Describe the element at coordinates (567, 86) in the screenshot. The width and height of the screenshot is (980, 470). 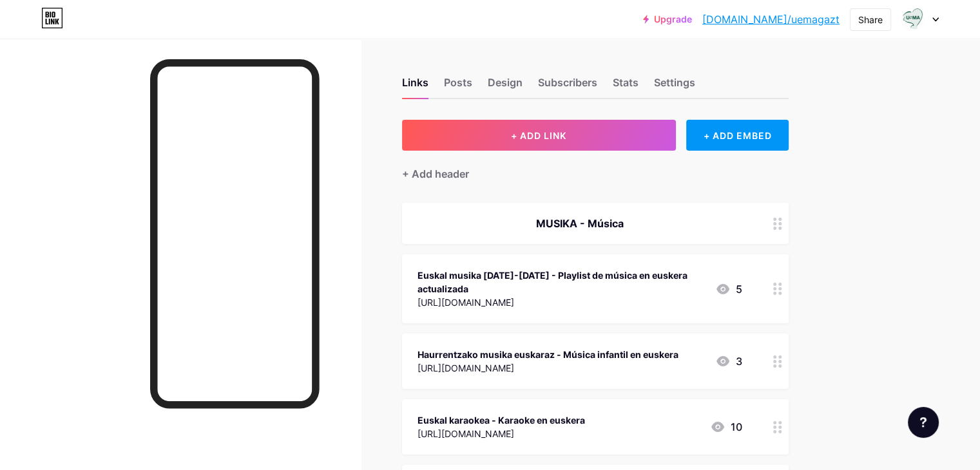
I see `div: Subscribers` at that location.